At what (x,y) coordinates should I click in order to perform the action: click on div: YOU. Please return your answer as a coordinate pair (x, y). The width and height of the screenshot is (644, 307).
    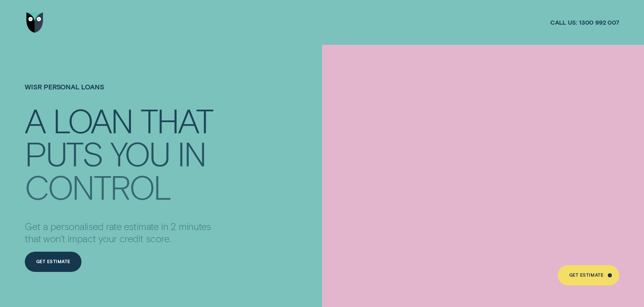
    Looking at the image, I should click on (140, 154).